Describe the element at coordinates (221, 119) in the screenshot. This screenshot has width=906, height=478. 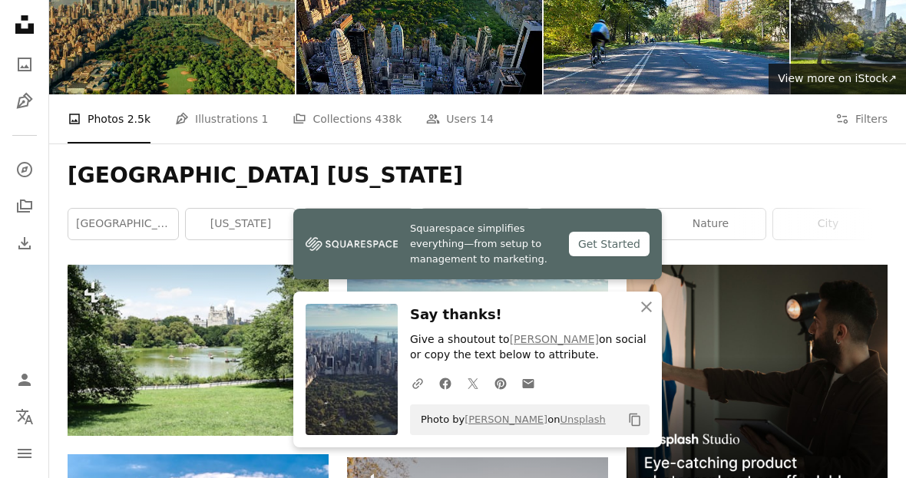
I see `a: Illustrations 1` at that location.